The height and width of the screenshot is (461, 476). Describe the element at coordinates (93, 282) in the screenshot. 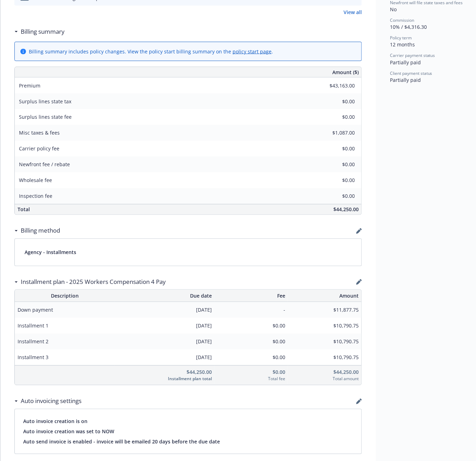

I see `h3: Installment plan - 2025 Workers Compensation 4 Pay` at that location.